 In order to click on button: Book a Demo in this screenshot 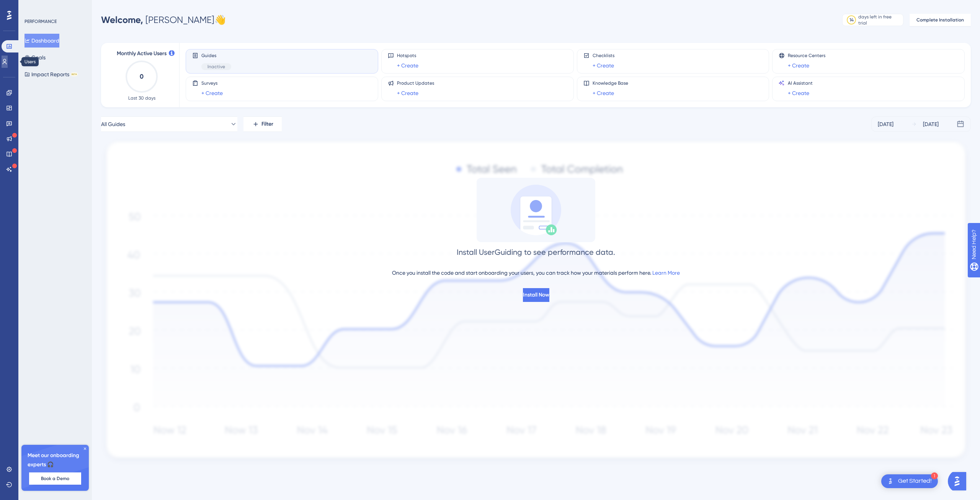, I will do `click(55, 479)`.